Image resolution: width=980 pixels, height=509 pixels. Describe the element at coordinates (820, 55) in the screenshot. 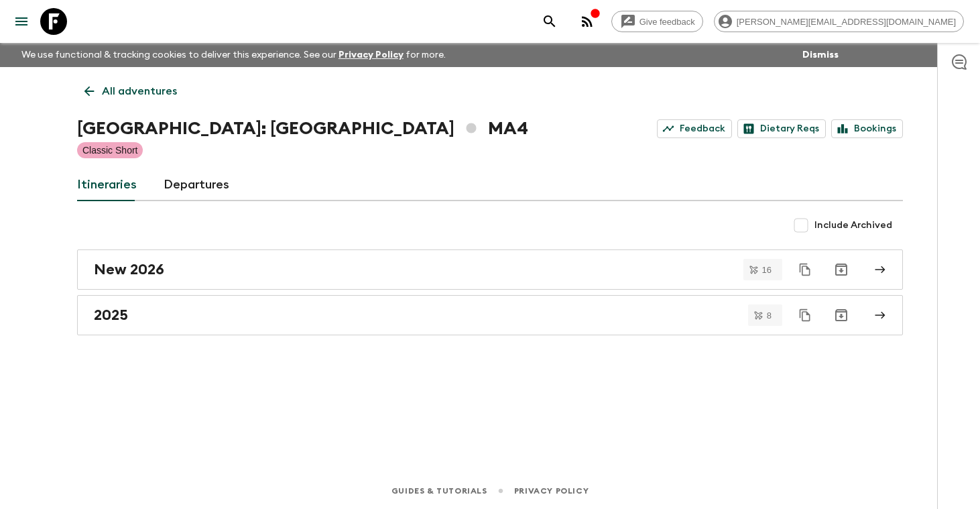

I see `button: Dismiss` at that location.